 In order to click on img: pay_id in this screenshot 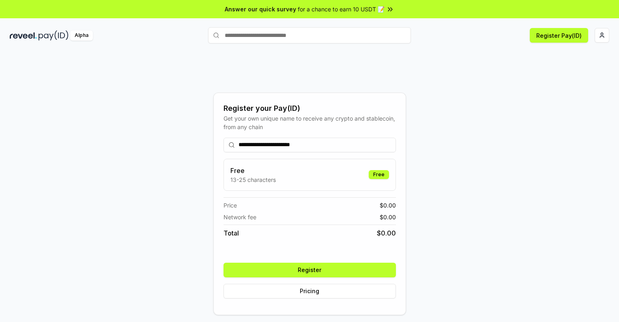, I will do `click(54, 35)`.